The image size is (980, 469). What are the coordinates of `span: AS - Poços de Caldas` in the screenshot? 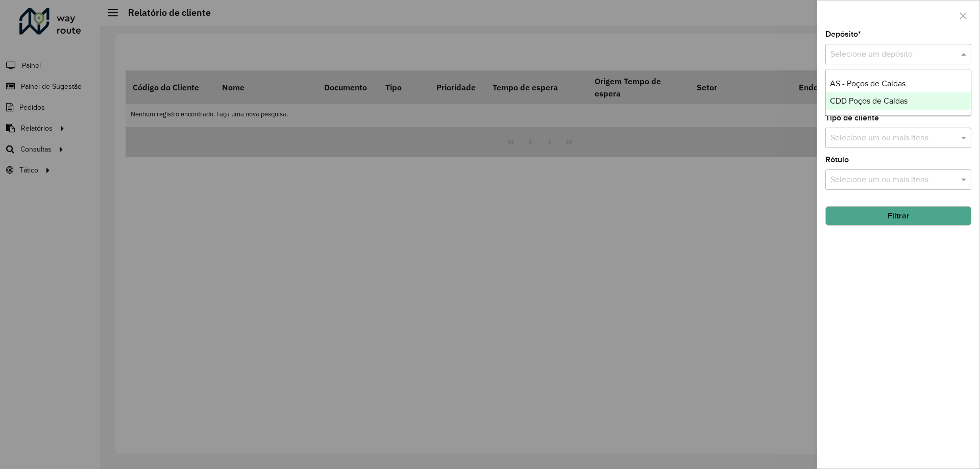 It's located at (868, 83).